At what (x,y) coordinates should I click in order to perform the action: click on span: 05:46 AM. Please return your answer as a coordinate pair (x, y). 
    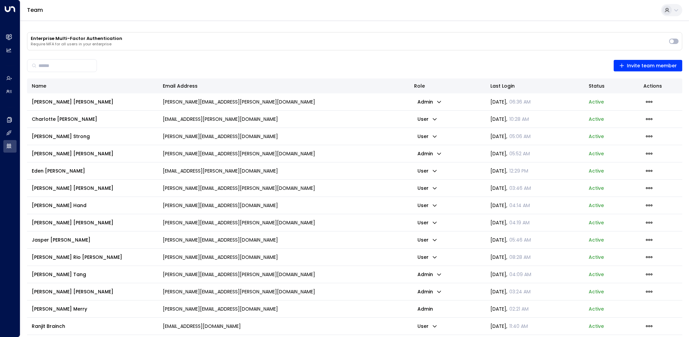
    Looking at the image, I should click on (520, 240).